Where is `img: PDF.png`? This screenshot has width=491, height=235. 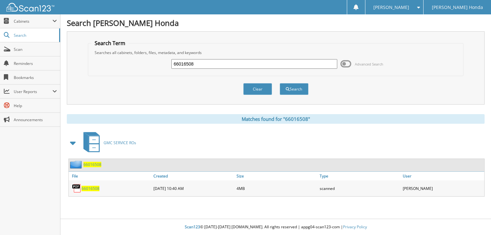 img: PDF.png is located at coordinates (77, 188).